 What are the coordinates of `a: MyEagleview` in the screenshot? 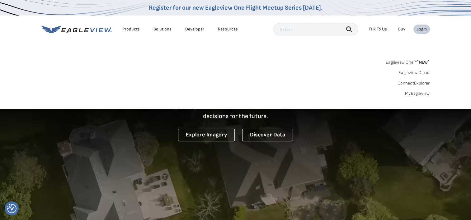 It's located at (417, 94).